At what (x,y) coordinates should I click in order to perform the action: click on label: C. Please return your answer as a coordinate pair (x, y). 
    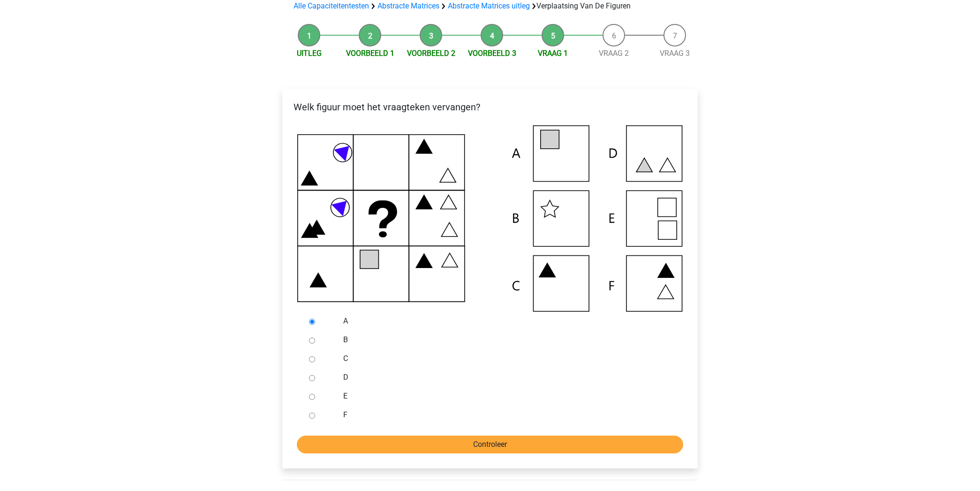
    Looking at the image, I should click on (505, 359).